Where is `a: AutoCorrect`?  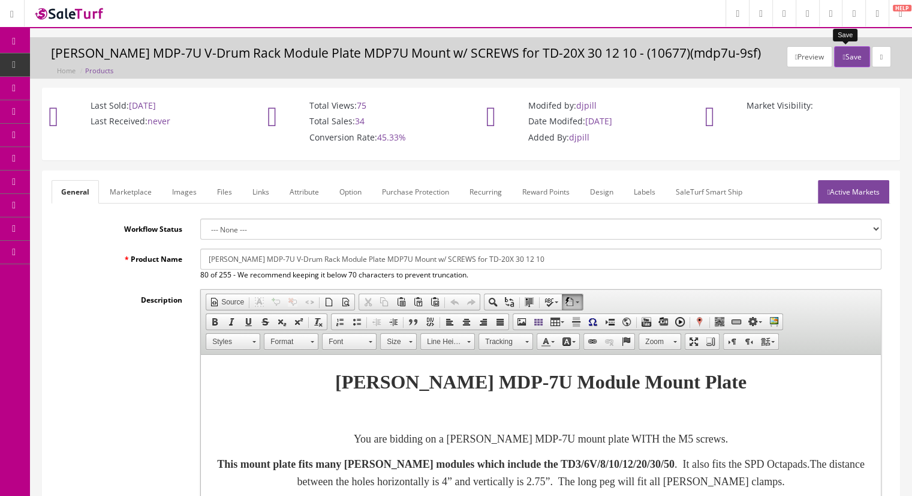 a: AutoCorrect is located at coordinates (572, 302).